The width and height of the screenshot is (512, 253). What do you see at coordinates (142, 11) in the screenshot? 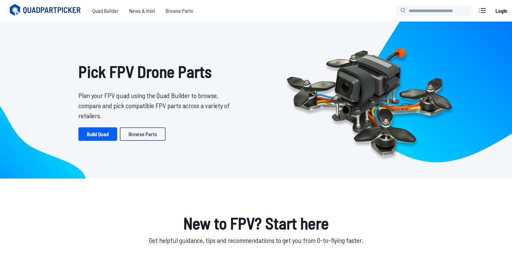
I see `span: News & Intel` at bounding box center [142, 11].